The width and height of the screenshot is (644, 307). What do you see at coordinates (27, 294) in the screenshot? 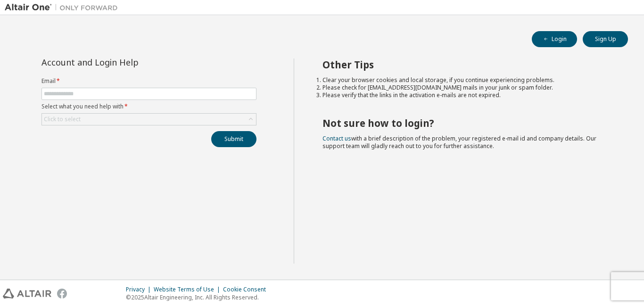
I see `img: altair_logo.svg` at bounding box center [27, 294].